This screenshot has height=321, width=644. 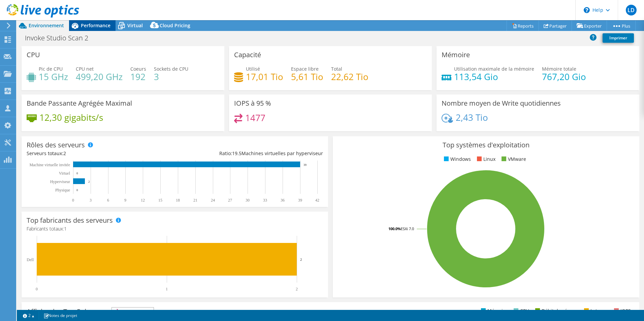 I want to click on tspan: Machine virtuelle invitée, so click(x=50, y=165).